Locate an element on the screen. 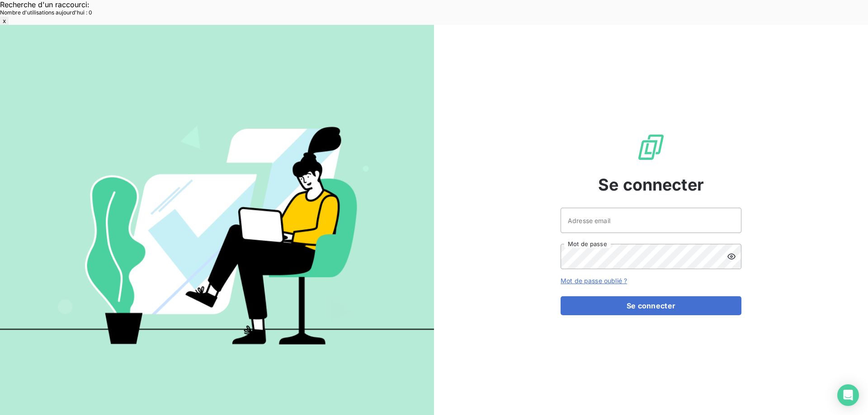  img: Logo LeanPay is located at coordinates (651, 147).